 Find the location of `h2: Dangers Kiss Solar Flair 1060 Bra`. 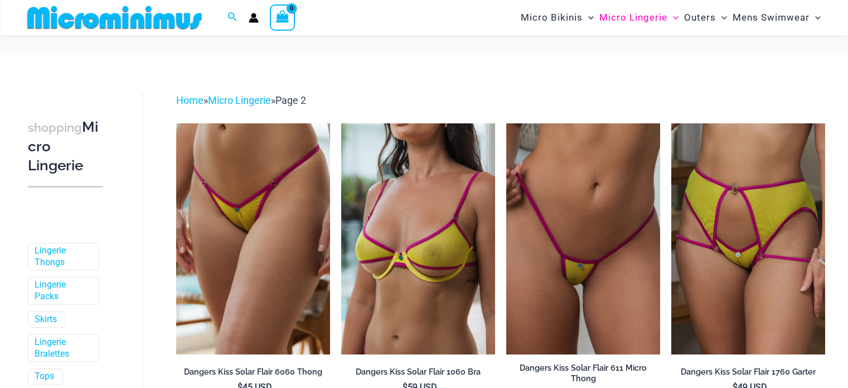

h2: Dangers Kiss Solar Flair 1060 Bra is located at coordinates (418, 371).